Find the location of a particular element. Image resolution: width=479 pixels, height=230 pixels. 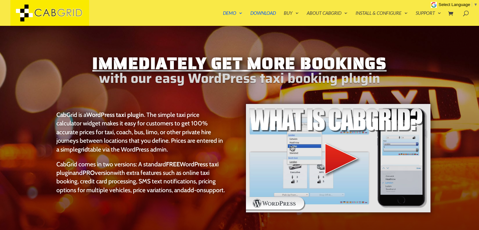

img: WordPress taxi booking plugin Intro Video is located at coordinates (338, 158).